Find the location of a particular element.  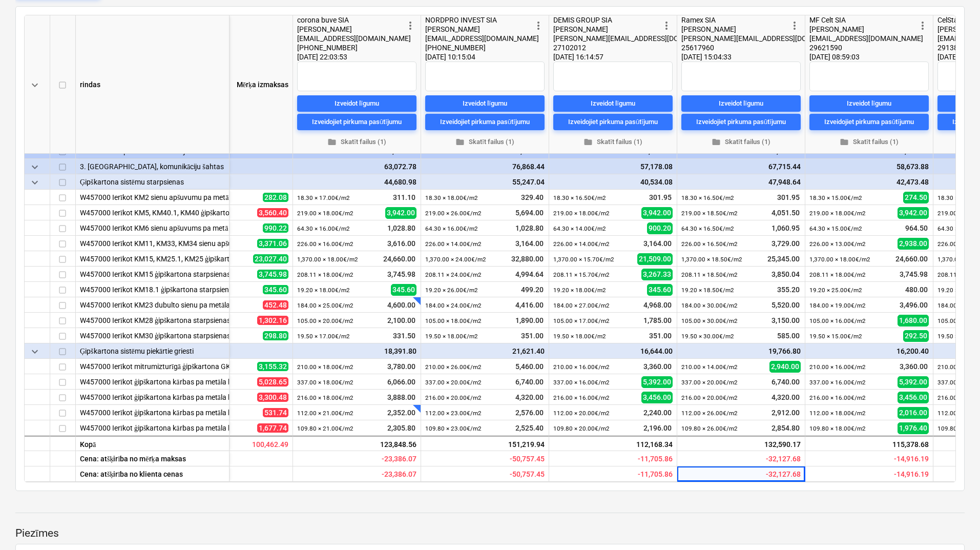

div: 44,680.98 is located at coordinates (357, 182).